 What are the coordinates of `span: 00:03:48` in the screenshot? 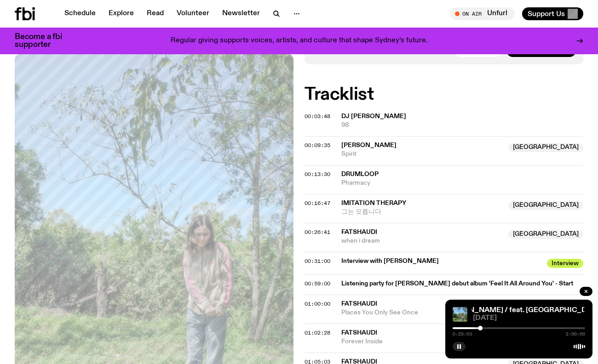 It's located at (318, 116).